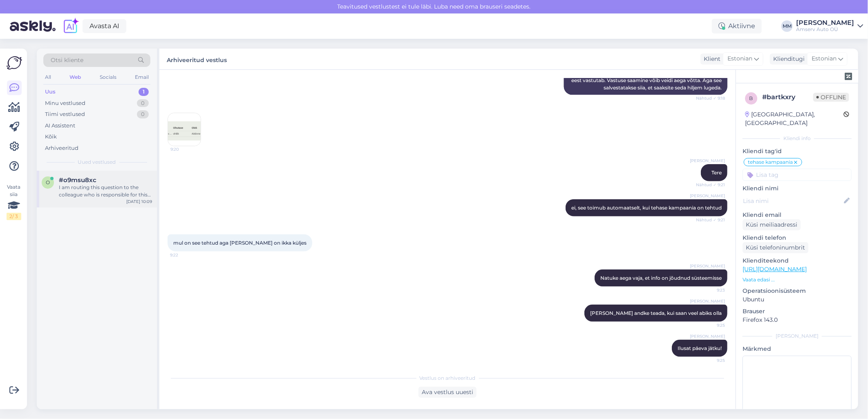  What do you see at coordinates (144, 92) in the screenshot?
I see `div: 1` at bounding box center [144, 92].